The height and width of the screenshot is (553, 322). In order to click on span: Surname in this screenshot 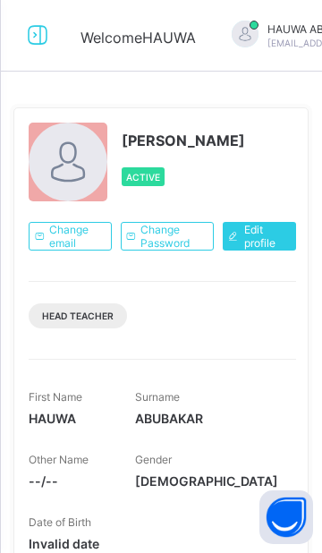, I will do `click(158, 397)`.